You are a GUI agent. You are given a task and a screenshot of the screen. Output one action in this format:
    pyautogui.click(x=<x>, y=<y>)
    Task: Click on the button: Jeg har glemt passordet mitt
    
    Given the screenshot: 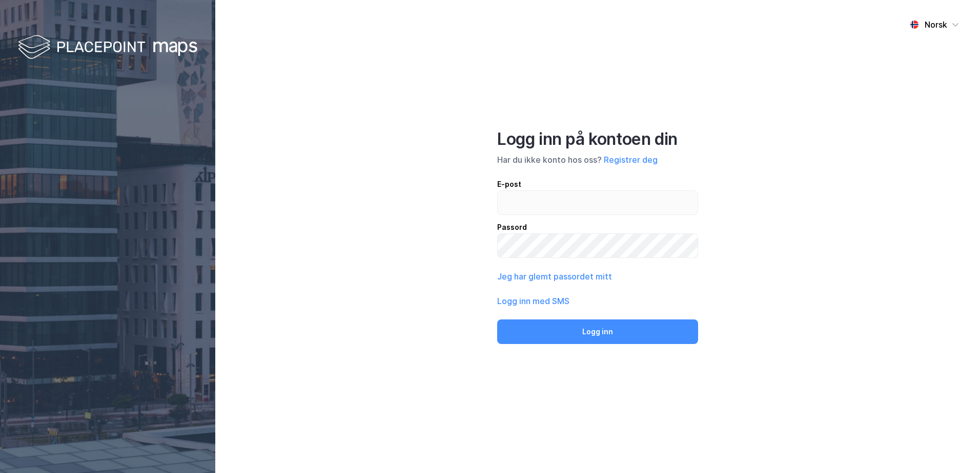 What is the action you would take?
    pyautogui.click(x=555, y=276)
    